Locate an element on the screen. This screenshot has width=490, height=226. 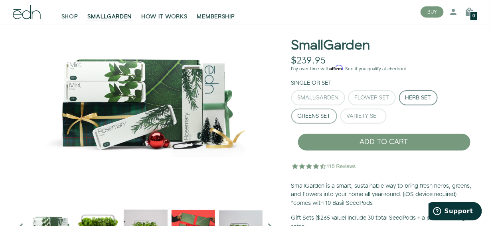
span: HOW IT WORKS is located at coordinates (164, 17).